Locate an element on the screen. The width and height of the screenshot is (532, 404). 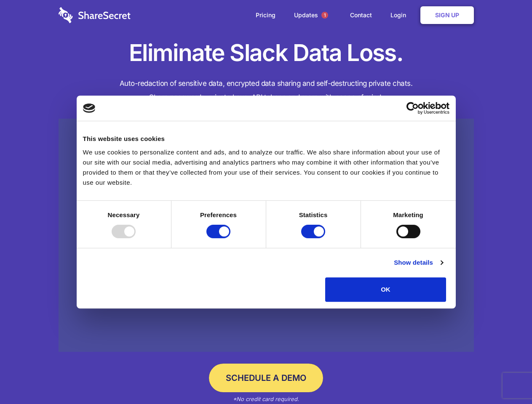
strong: Necessary is located at coordinates (124, 215).